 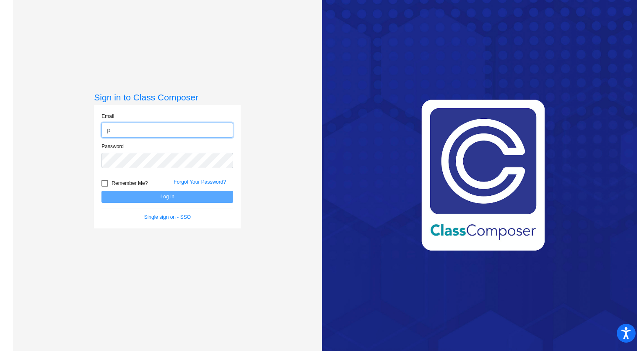 I want to click on a: Forgot Your Password?, so click(x=199, y=182).